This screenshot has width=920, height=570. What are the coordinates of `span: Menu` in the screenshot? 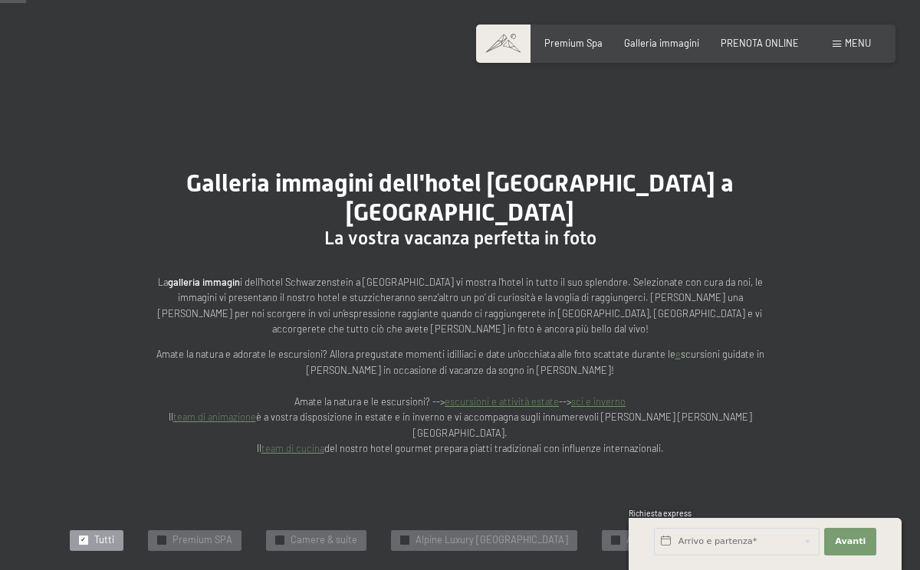 It's located at (858, 43).